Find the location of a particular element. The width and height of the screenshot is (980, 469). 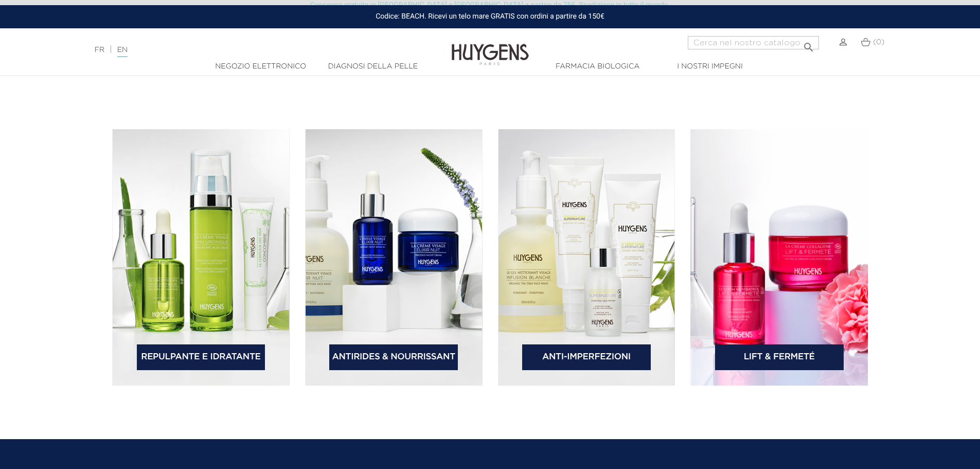

input: Ricerca is located at coordinates (753, 43).